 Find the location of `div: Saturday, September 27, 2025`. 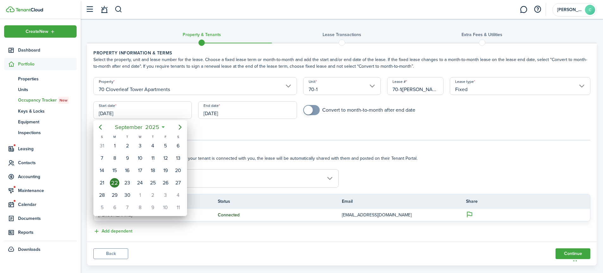

div: Saturday, September 27, 2025 is located at coordinates (178, 183).